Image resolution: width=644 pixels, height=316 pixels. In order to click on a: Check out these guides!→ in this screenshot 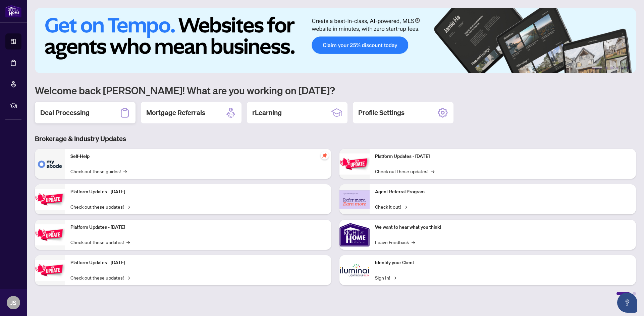, I will do `click(98, 171)`.